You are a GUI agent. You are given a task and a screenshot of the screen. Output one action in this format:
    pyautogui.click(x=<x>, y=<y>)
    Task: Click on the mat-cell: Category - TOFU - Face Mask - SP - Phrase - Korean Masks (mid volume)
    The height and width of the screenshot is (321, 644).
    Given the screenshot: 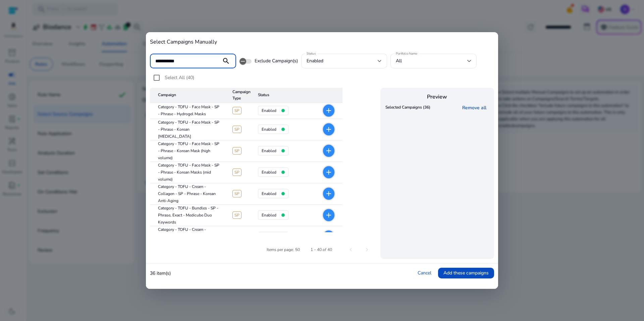 What is the action you would take?
    pyautogui.click(x=189, y=173)
    